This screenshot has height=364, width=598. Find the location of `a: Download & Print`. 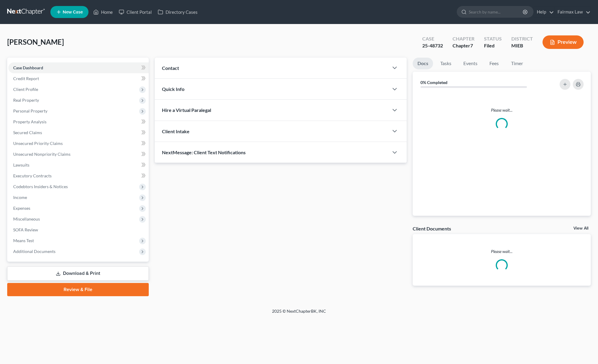

a: Download & Print is located at coordinates (78, 273).